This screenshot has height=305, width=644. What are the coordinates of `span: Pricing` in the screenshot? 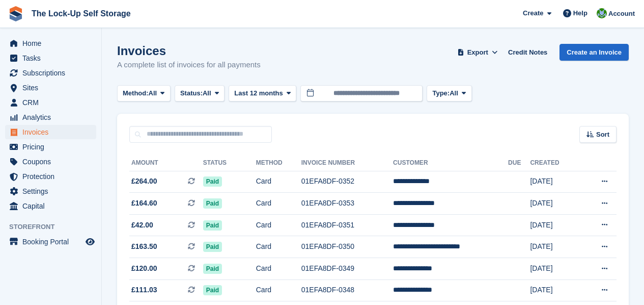 It's located at (53, 147).